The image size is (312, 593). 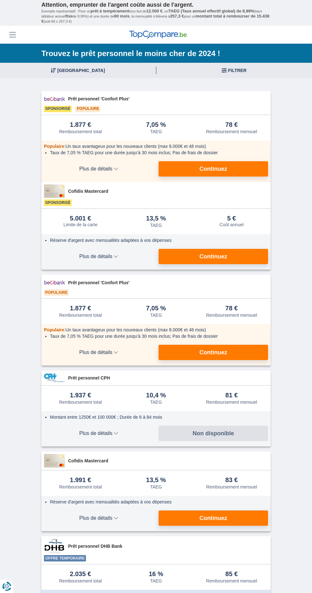 I want to click on p: Attention, emprunter de l'argent coûte aussi de l'argent., so click(x=156, y=5).